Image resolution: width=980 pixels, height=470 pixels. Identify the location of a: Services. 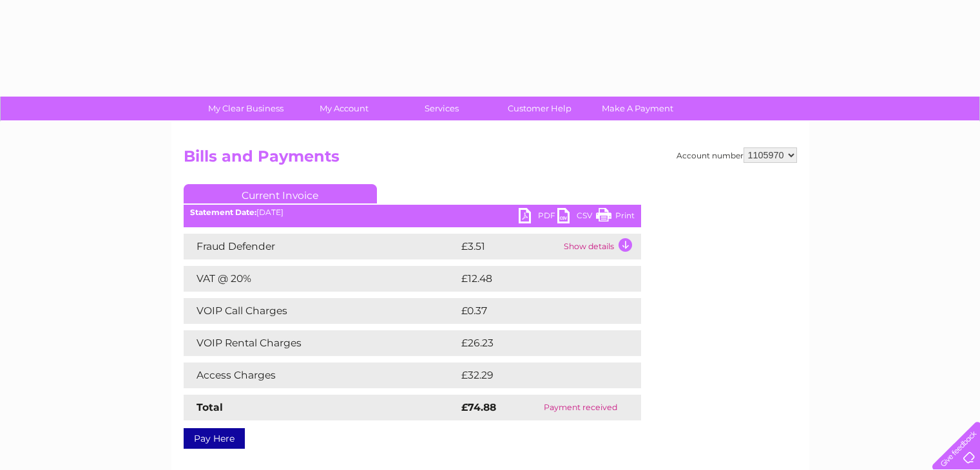
(442, 108).